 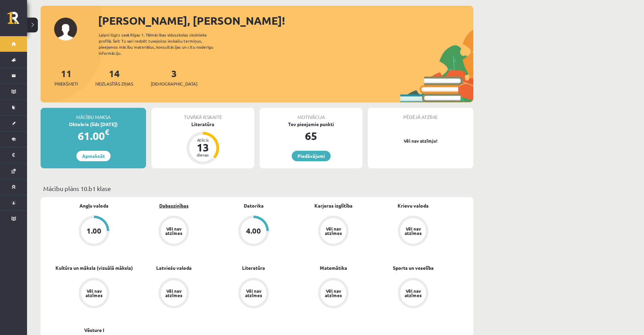 I want to click on a: Apmaksāt, so click(x=93, y=156).